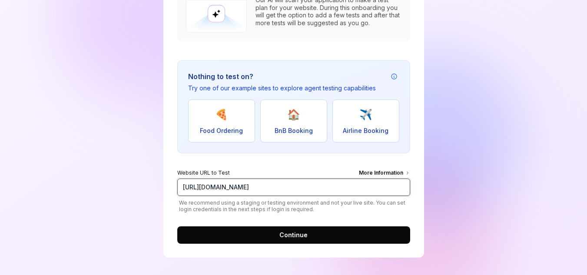  Describe the element at coordinates (294, 121) in the screenshot. I see `button: 🏠BnB Booking` at that location.